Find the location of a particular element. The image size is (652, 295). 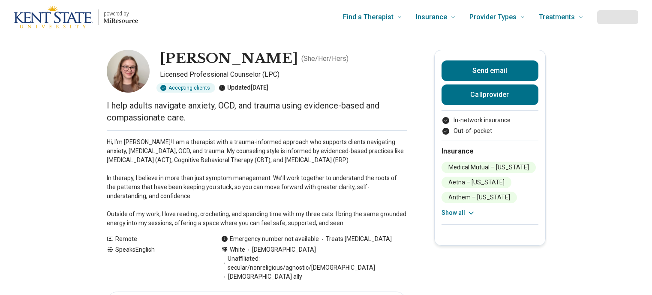

button: Send email is located at coordinates (490, 71).